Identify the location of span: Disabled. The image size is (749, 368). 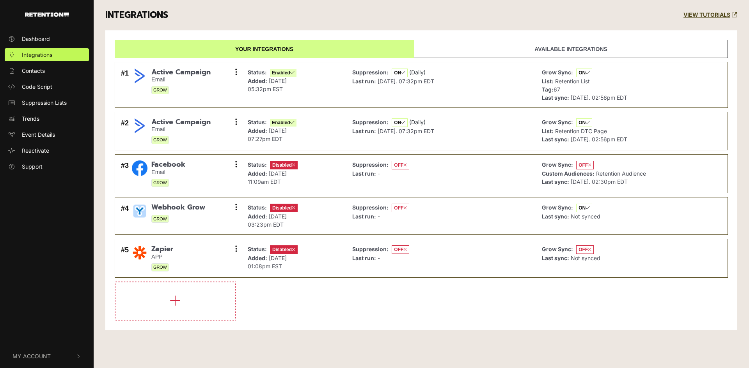
(283, 165).